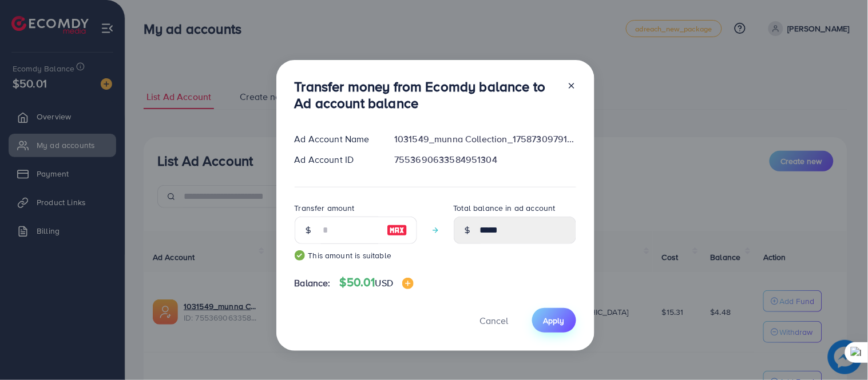 Image resolution: width=868 pixels, height=380 pixels. What do you see at coordinates (554, 320) in the screenshot?
I see `button: Apply` at bounding box center [554, 320].